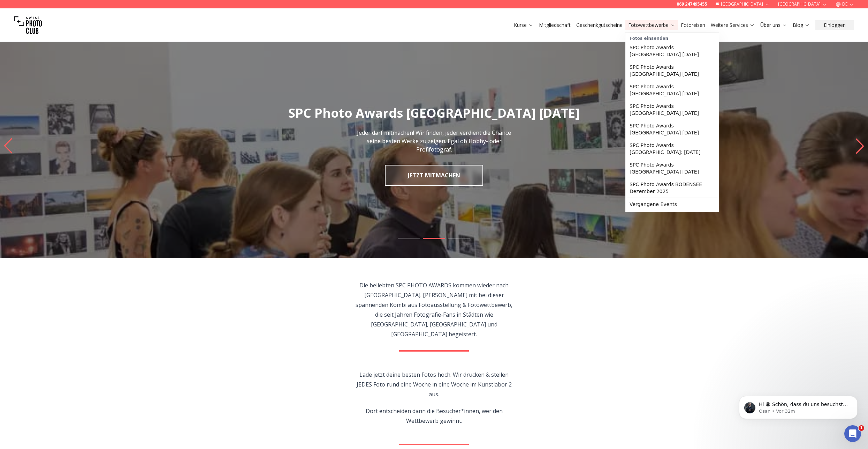  What do you see at coordinates (651, 26) in the screenshot?
I see `a: Fotowettbewerbe` at bounding box center [651, 26].